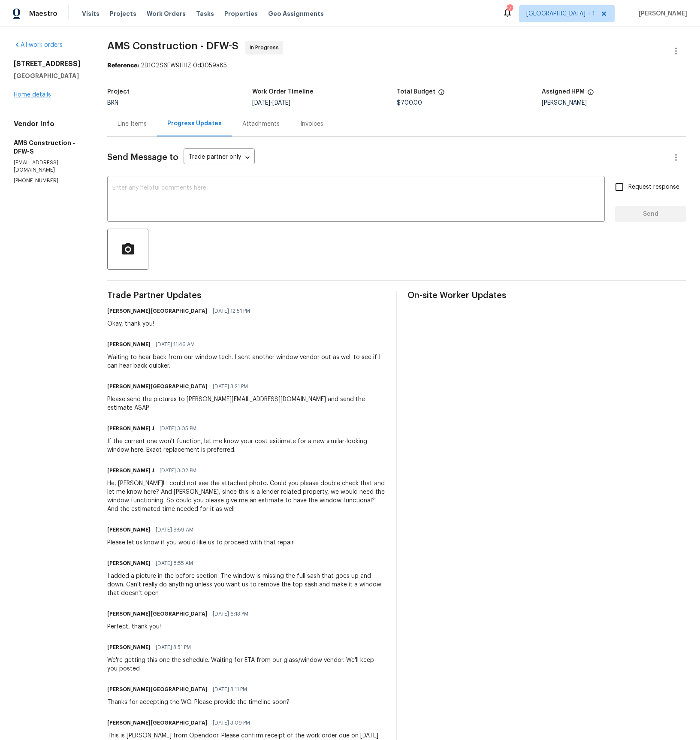 Image resolution: width=700 pixels, height=740 pixels. What do you see at coordinates (442, 95) in the screenshot?
I see `span: The total cost of line items that have been proposed by Opendoor. This sum includes line items th...` at bounding box center [442, 95].